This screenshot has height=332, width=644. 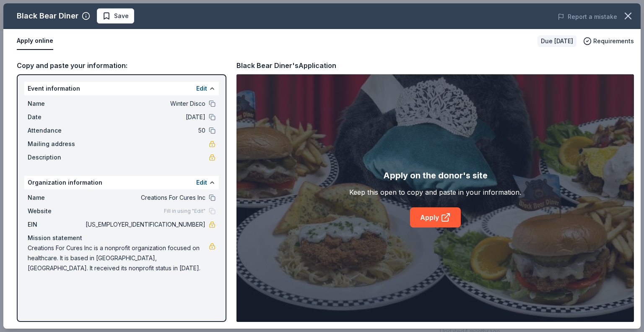 What do you see at coordinates (122, 182) in the screenshot?
I see `div: Organization information` at bounding box center [122, 182].